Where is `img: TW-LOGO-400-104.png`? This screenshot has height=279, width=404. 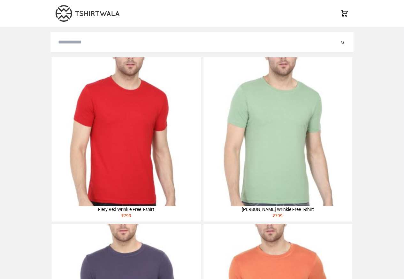 img: TW-LOGO-400-104.png is located at coordinates (88, 13).